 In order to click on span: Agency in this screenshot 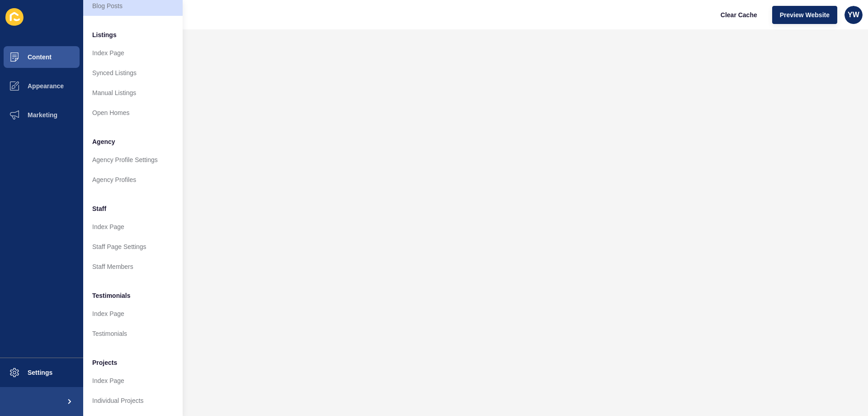, I will do `click(104, 142)`.